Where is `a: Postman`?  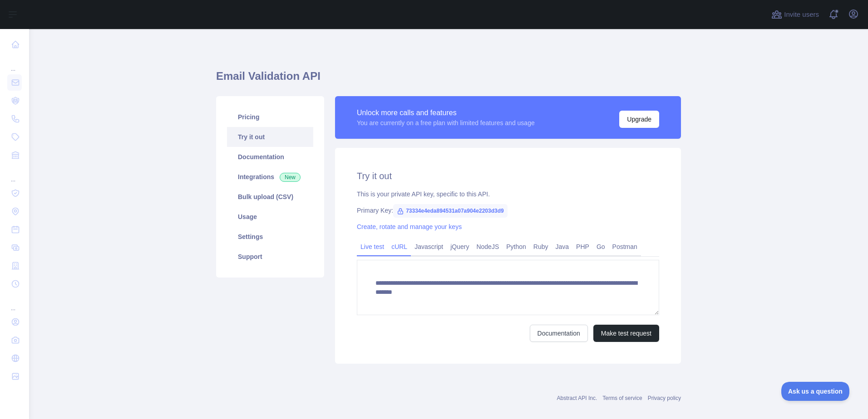 a: Postman is located at coordinates (624, 247).